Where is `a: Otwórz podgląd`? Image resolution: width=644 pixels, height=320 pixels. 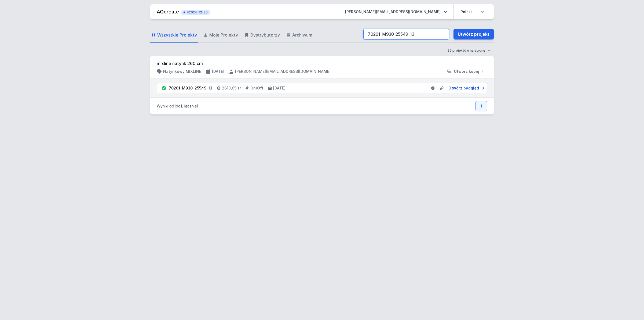 a: Otwórz podgląd is located at coordinates (466, 88).